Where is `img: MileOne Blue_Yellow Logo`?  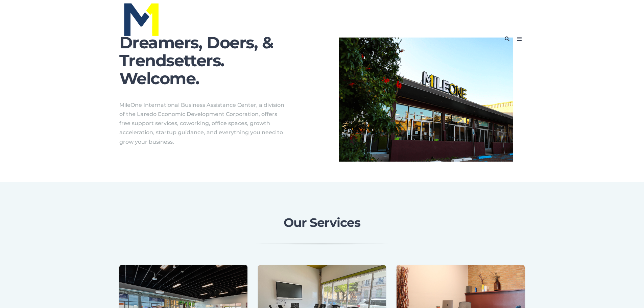 img: MileOne Blue_Yellow Logo is located at coordinates (141, 19).